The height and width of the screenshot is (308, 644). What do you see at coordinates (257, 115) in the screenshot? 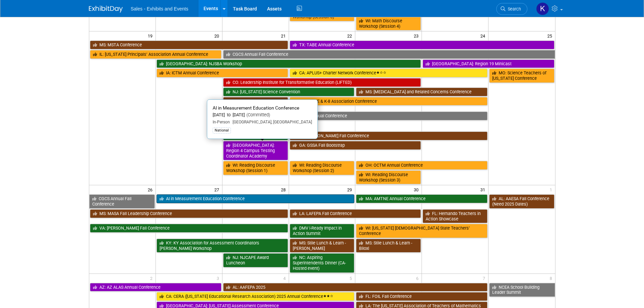
I see `span: (Committed)` at bounding box center [257, 115].